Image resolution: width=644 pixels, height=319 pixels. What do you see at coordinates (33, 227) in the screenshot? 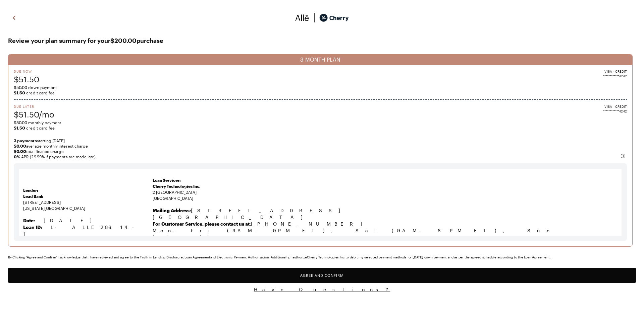
I see `strong: Loan ID:` at bounding box center [33, 227].